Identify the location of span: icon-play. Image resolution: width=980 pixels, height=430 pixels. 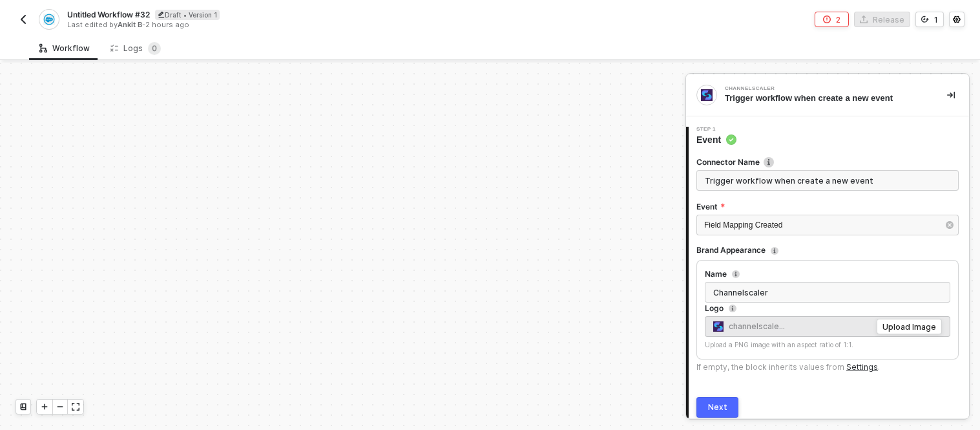
(44, 407).